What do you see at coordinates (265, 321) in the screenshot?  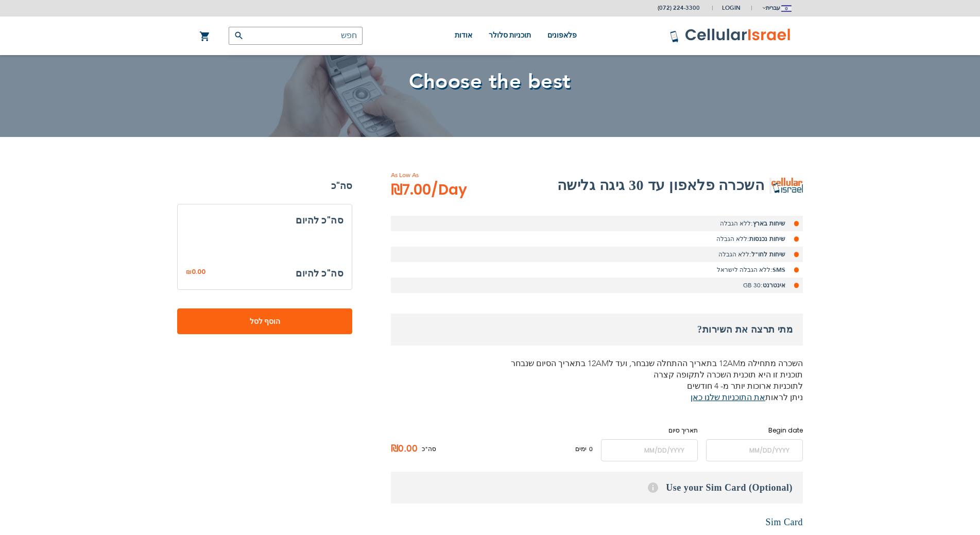 I see `span: הוסף לסל` at bounding box center [265, 321].